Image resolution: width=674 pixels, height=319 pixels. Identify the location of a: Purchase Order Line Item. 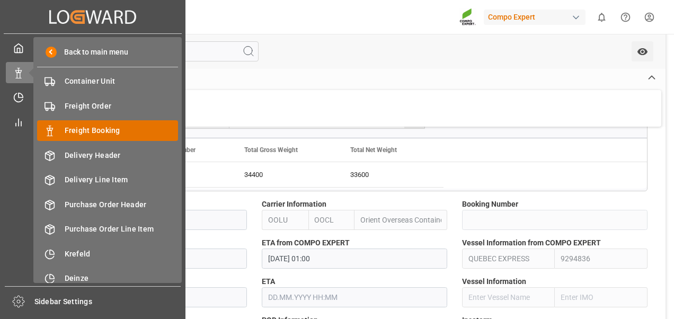
(108, 229).